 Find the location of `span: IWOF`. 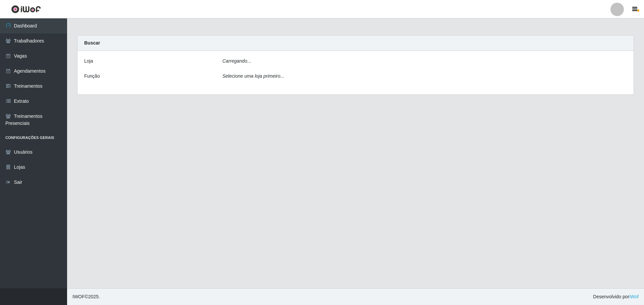

span: IWOF is located at coordinates (79, 297).